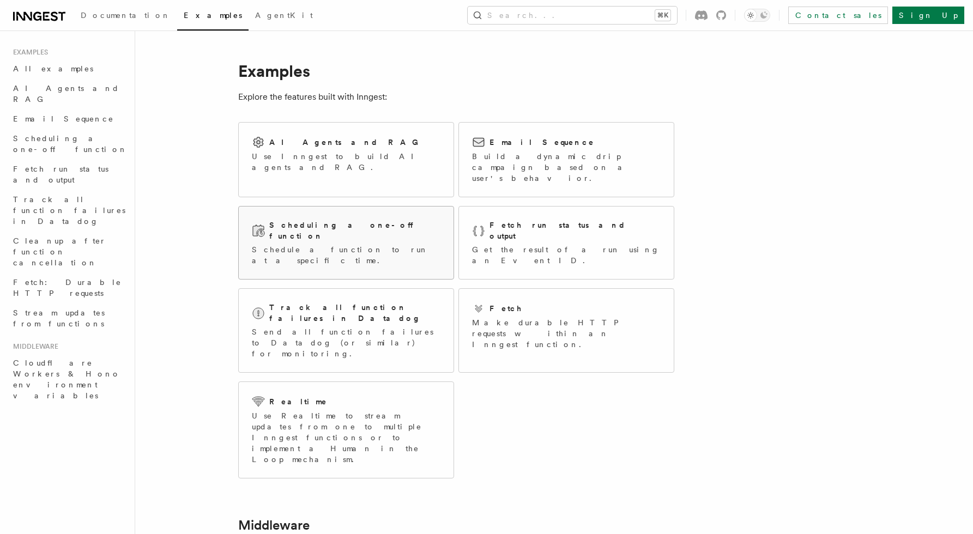 The image size is (973, 534). Describe the element at coordinates (346, 162) in the screenshot. I see `p: Use Inngest to build AI agents and RAG.` at that location.